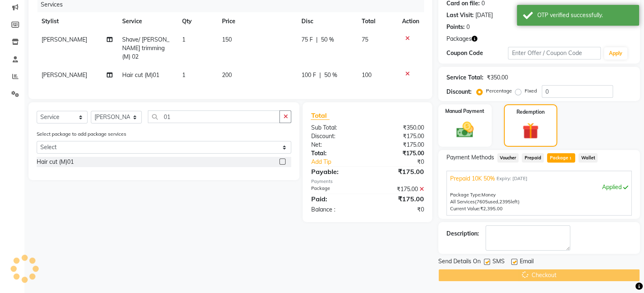 Image resolution: width=644 pixels, height=293 pixels. Describe the element at coordinates (465, 195) in the screenshot. I see `span: Package Type:` at that location.